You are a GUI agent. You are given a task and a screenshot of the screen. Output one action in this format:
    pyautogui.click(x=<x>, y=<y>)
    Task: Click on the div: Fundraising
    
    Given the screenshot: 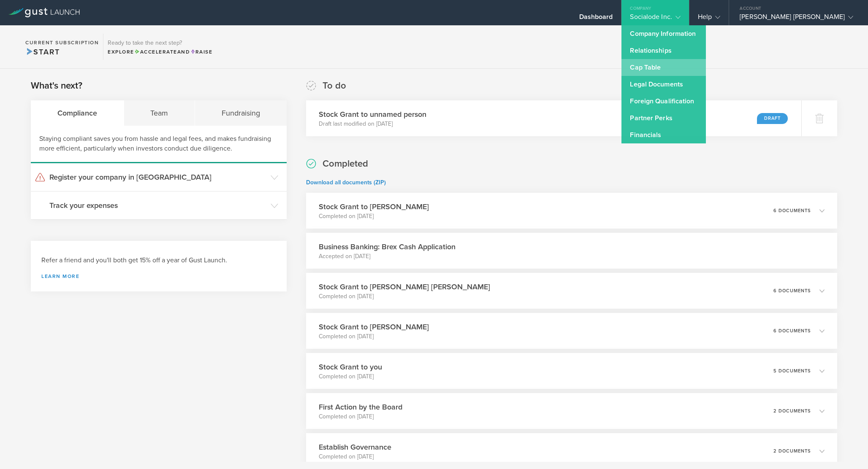 What is the action you would take?
    pyautogui.click(x=241, y=113)
    